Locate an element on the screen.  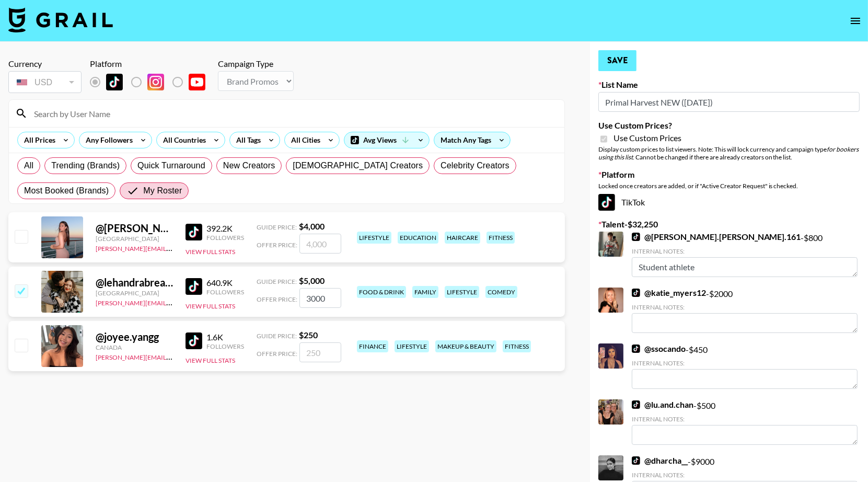
span: All is located at coordinates (28, 166).